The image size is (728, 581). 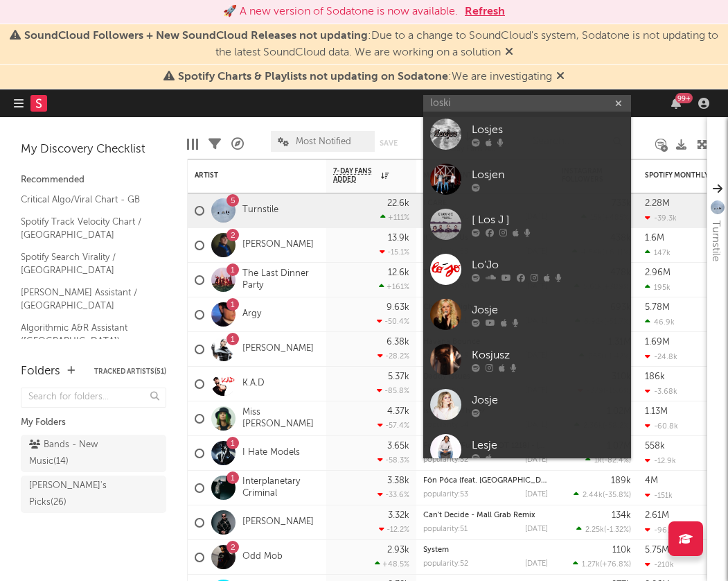 What do you see at coordinates (94, 454) in the screenshot?
I see `a: Bands - New Music(14)` at bounding box center [94, 454].